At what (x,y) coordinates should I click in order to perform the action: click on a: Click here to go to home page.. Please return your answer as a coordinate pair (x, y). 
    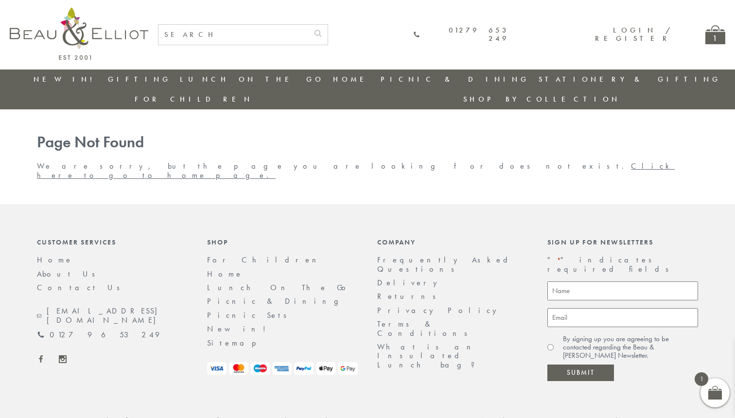
    Looking at the image, I should click on (356, 170).